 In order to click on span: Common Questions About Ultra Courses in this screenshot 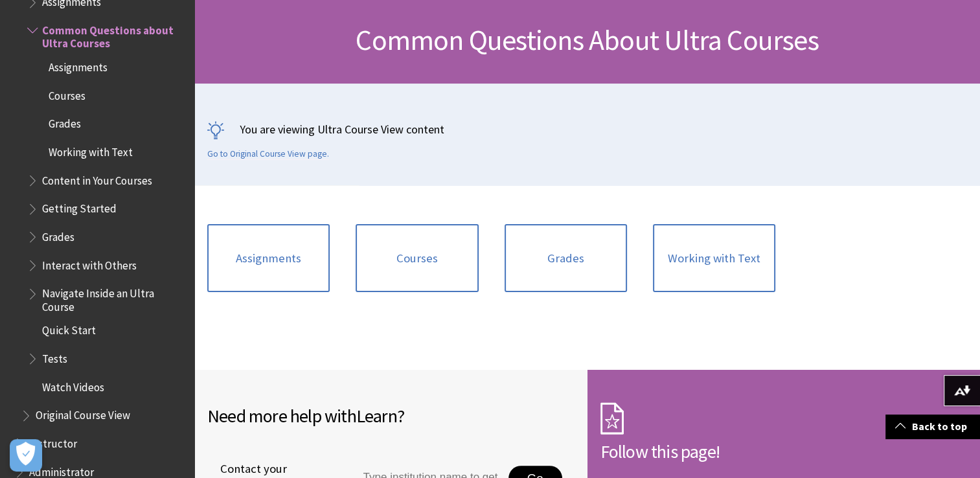, I will do `click(587, 40)`.